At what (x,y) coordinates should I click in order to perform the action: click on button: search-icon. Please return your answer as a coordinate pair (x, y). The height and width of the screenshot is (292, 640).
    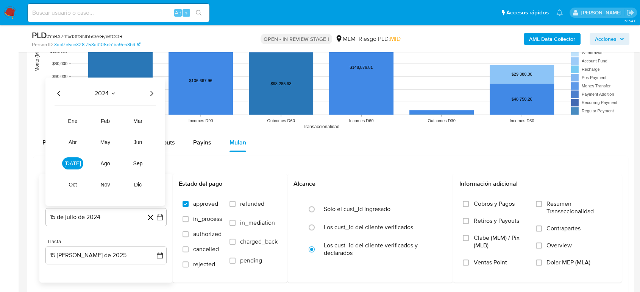
    Looking at the image, I should click on (198, 13).